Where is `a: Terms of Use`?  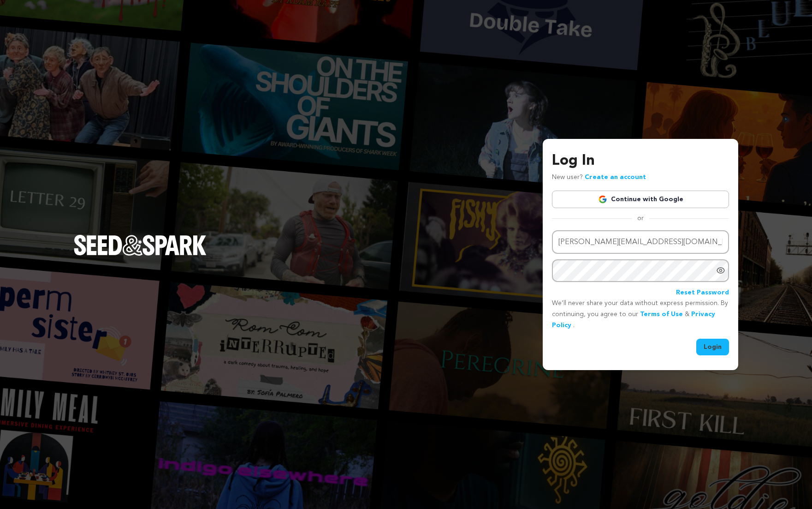 a: Terms of Use is located at coordinates (661, 314).